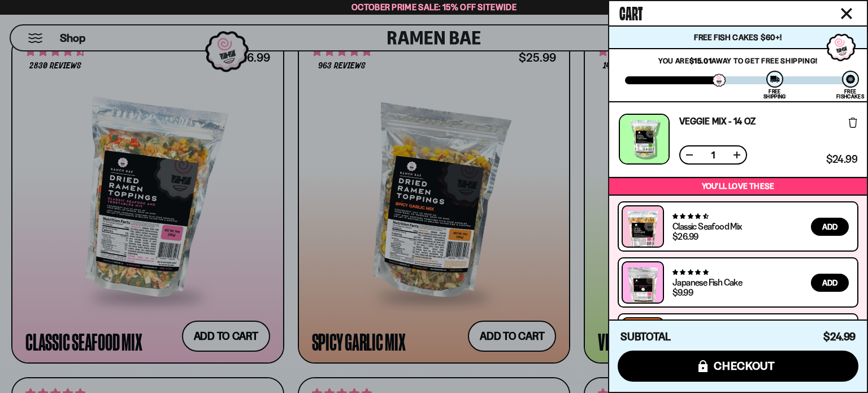 This screenshot has width=868, height=393. Describe the element at coordinates (631, 12) in the screenshot. I see `span: Cart` at that location.